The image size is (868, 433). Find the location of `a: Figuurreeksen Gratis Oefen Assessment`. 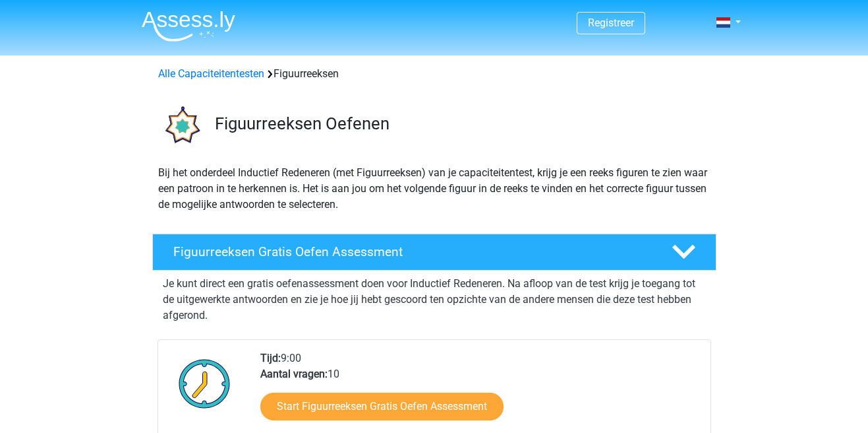

a: Figuurreeksen Gratis Oefen Assessment is located at coordinates (434, 252).